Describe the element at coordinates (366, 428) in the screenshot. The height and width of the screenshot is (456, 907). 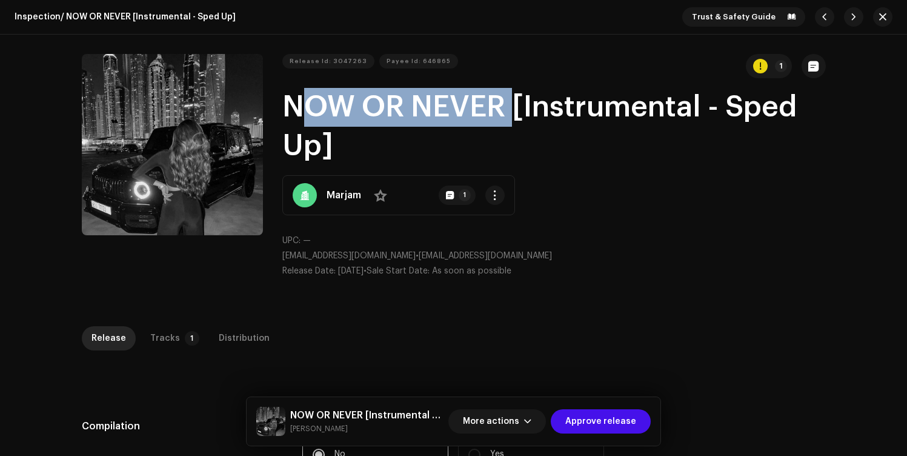
I see `small: NOW OR NEVER [Instrumental - Sped Up]` at that location.